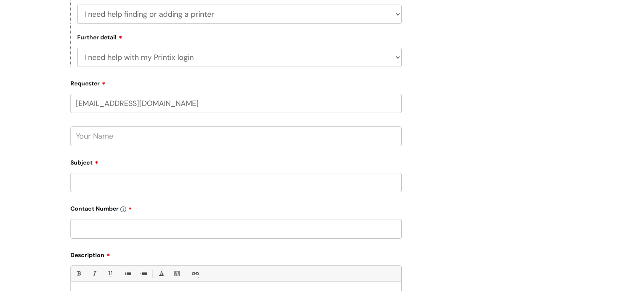  Describe the element at coordinates (143, 274) in the screenshot. I see `a: 1. Ordered List (Ctrl-Shift-8)` at that location.